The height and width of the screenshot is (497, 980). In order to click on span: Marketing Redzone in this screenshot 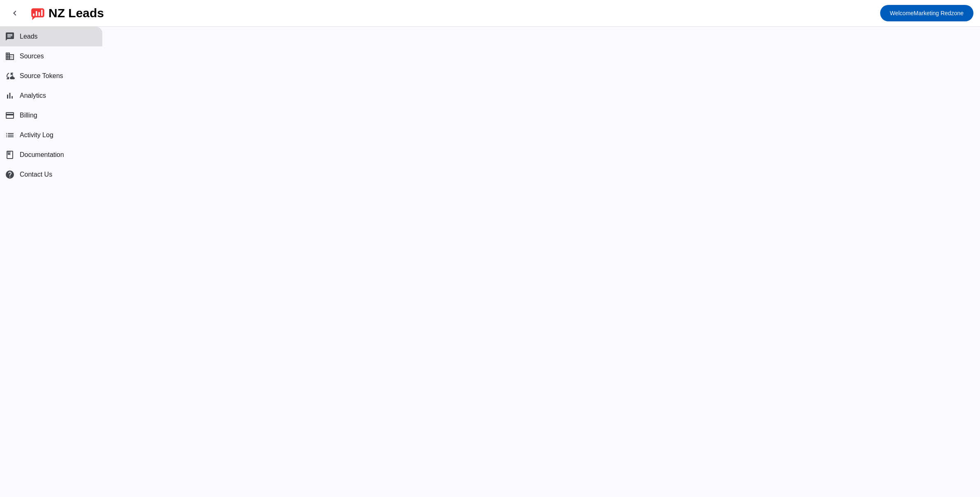, I will do `click(927, 13)`.